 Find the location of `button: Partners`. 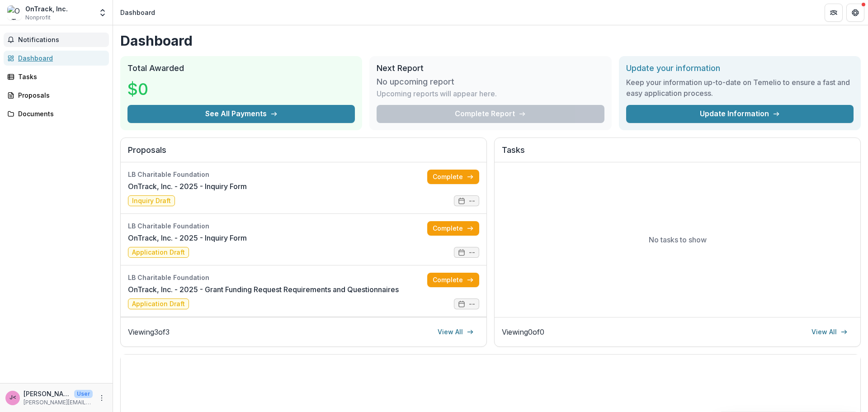

button: Partners is located at coordinates (833, 13).